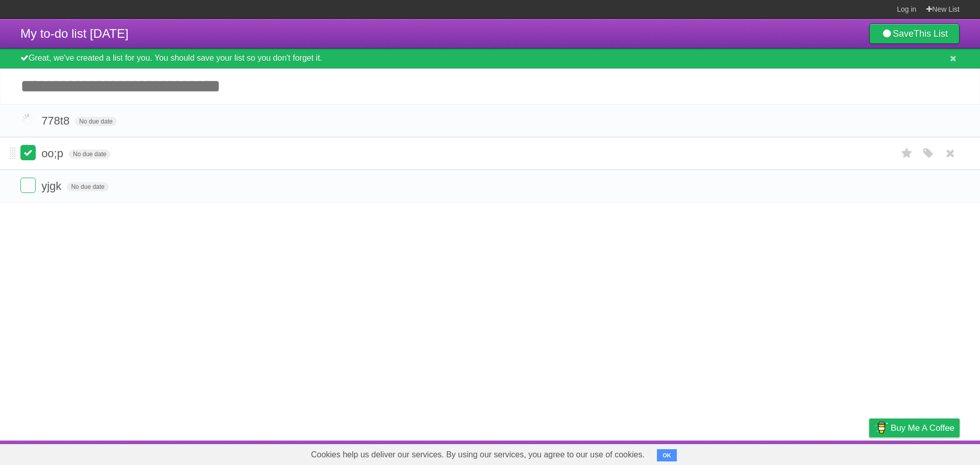 The width and height of the screenshot is (980, 465). I want to click on button: OK, so click(667, 456).